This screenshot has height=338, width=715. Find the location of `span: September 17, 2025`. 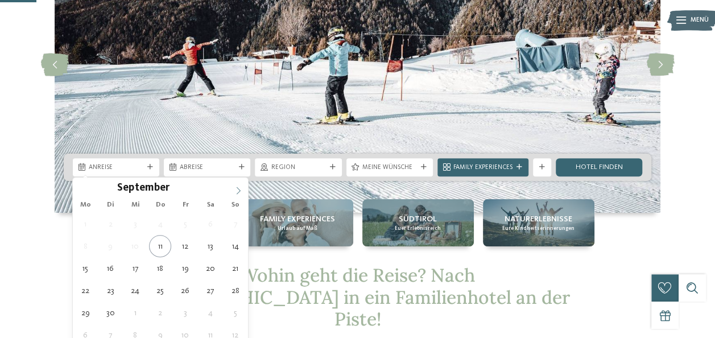

span: September 17, 2025 is located at coordinates (135, 268).